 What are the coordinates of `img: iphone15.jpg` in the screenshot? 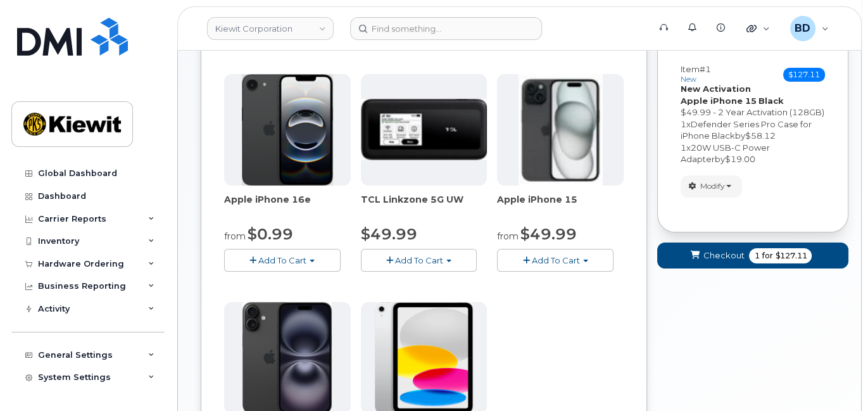 It's located at (561, 130).